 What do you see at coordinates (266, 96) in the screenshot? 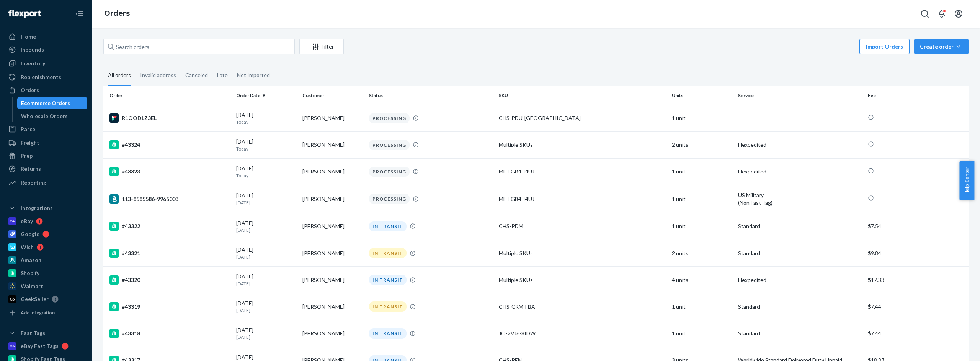
I see `th: Order Date` at bounding box center [266, 96].